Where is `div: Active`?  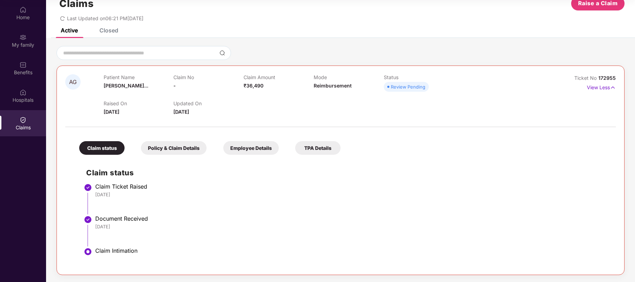
div: Active is located at coordinates (69, 30).